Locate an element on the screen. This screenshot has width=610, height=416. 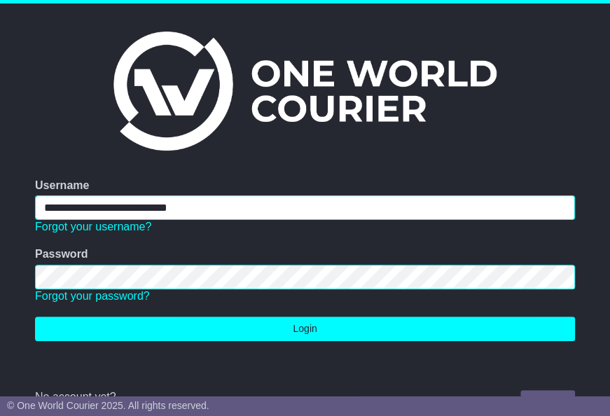
label: Password is located at coordinates (62, 254).